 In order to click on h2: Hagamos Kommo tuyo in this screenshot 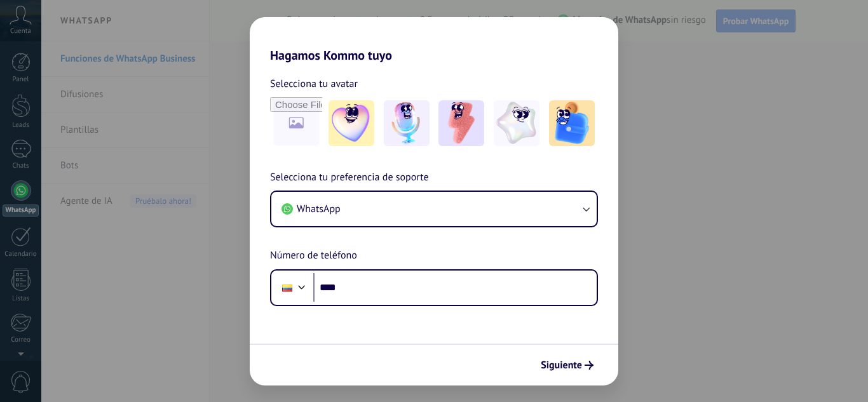, I will do `click(434, 40)`.